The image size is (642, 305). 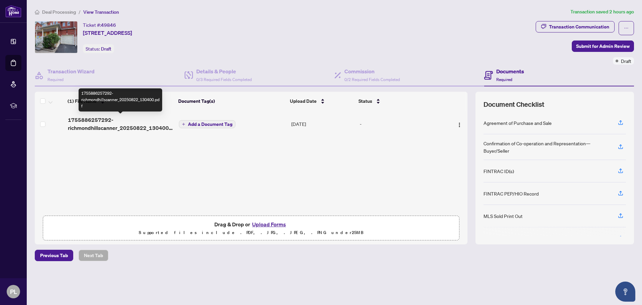 What do you see at coordinates (547, 147) in the screenshot?
I see `div: Confirmation of Co-operation and Representation—Buyer/Seller` at bounding box center [547, 147].